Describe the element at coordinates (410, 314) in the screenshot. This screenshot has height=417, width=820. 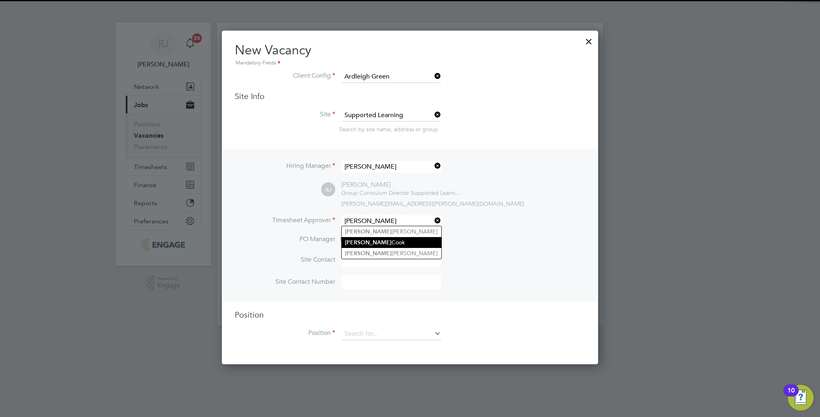
I see `h3: Position` at that location.